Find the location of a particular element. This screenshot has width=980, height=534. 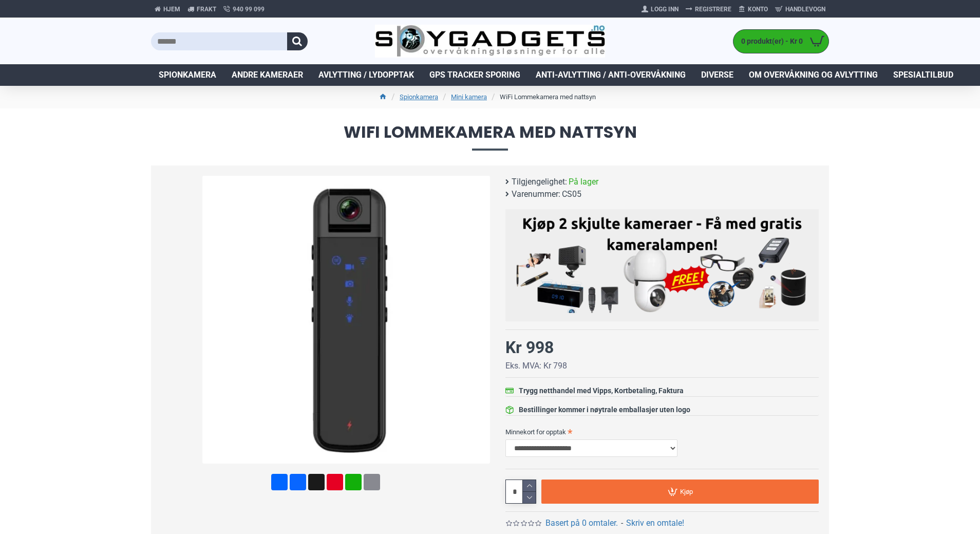

span: Konto is located at coordinates (758, 9).